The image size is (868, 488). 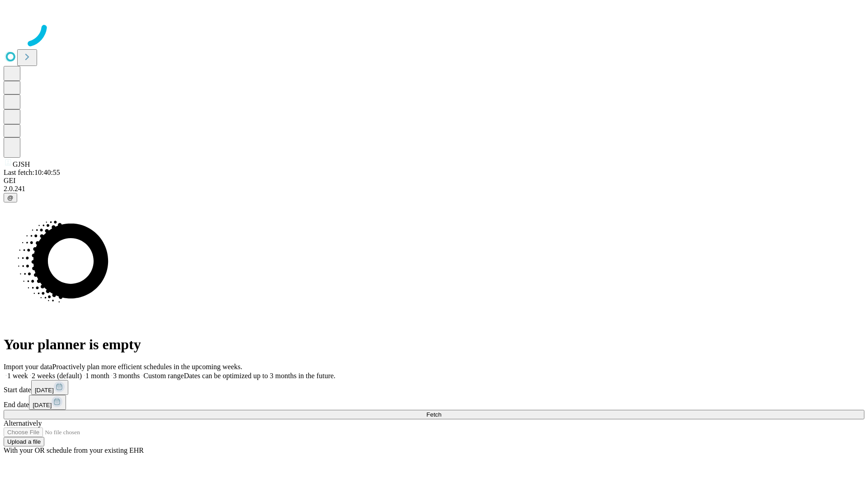 What do you see at coordinates (163, 376) in the screenshot?
I see `span: Custom range` at bounding box center [163, 376].